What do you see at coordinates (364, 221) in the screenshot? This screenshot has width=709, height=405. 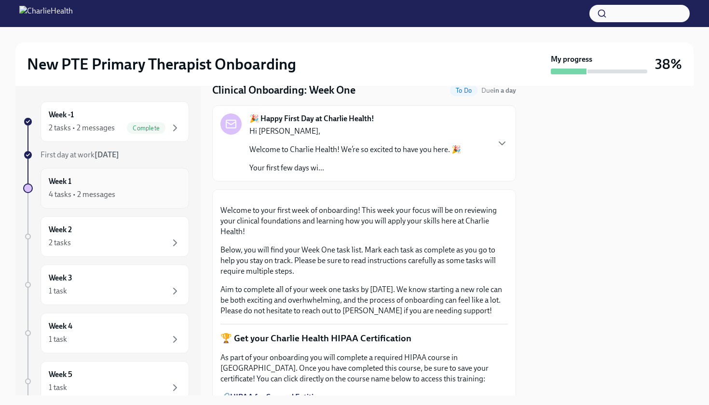 I see `p: Welcome to your first week of onboarding! This week your focus will be on reviewing your clinical...` at bounding box center [364, 221].